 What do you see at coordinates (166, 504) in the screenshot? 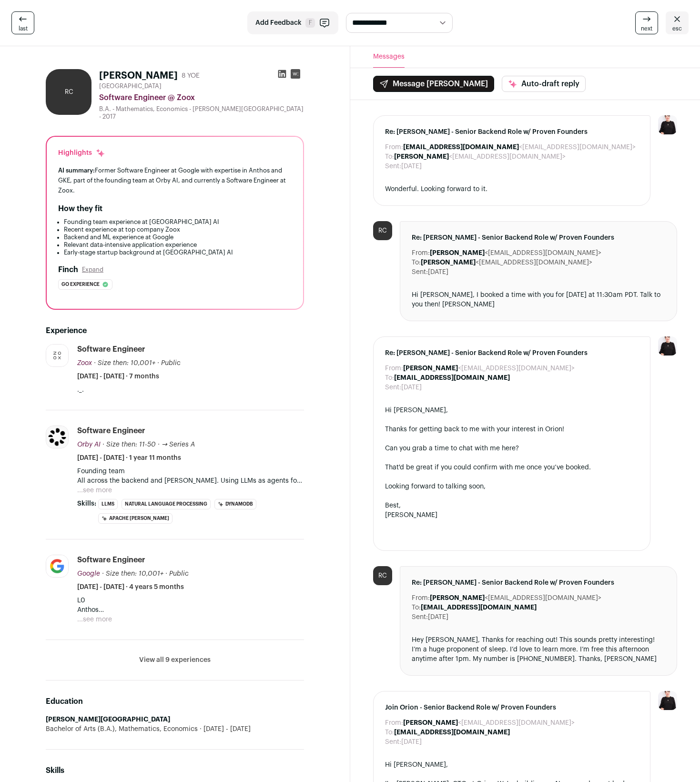
I see `li: Natural Language Processing` at bounding box center [166, 504].